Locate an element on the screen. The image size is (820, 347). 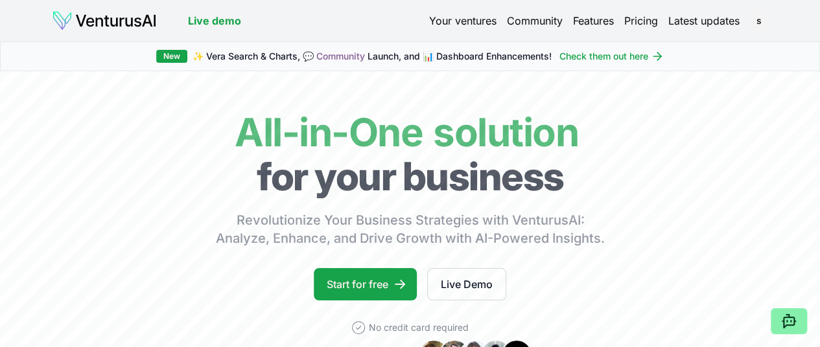
a: Start for free is located at coordinates (365, 284).